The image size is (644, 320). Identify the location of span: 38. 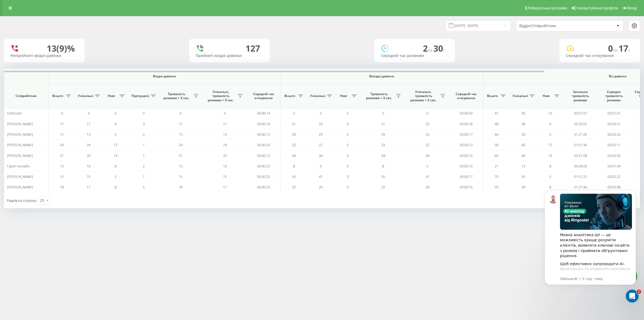
(523, 124).